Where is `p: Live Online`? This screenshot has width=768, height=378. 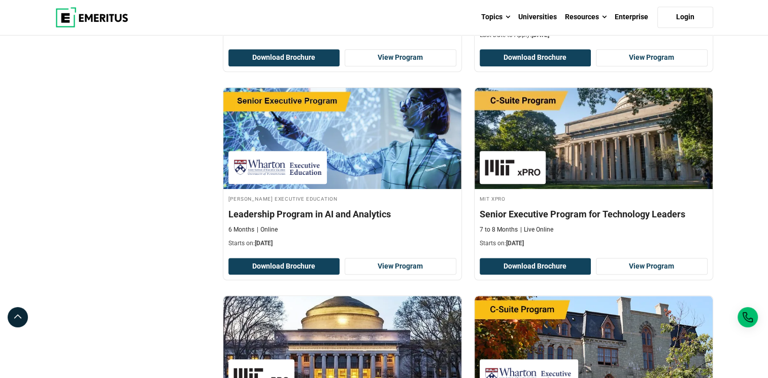
p: Live Online is located at coordinates (536, 230).